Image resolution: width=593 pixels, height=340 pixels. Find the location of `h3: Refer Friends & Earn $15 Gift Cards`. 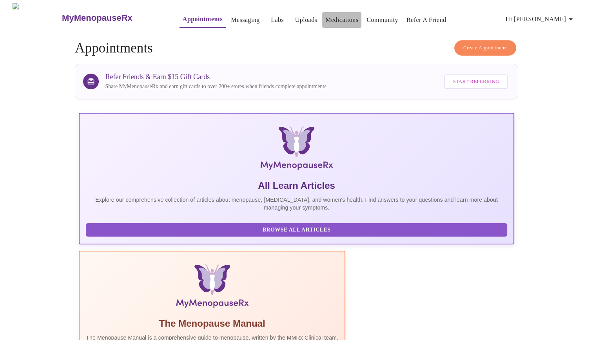

h3: Refer Friends & Earn $15 Gift Cards is located at coordinates (215, 77).